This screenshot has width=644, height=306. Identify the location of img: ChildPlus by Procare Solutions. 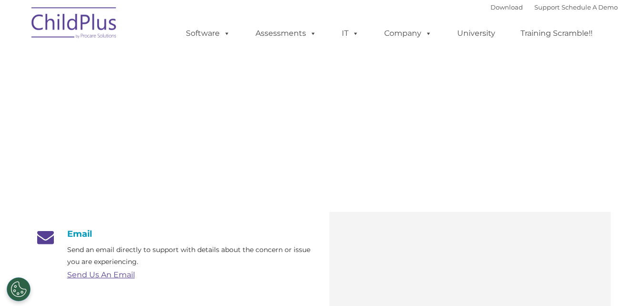
(75, 25).